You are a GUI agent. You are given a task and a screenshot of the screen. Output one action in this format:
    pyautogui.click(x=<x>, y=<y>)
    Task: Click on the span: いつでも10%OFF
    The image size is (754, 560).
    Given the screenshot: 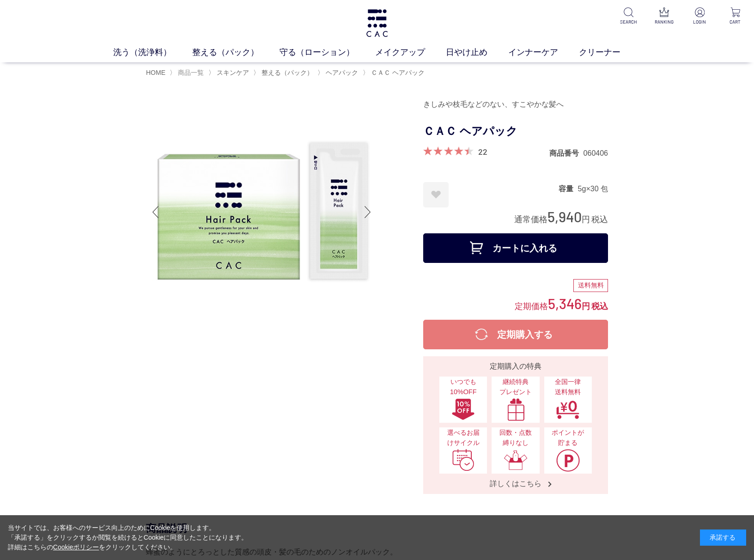 What is the action you would take?
    pyautogui.click(x=463, y=387)
    